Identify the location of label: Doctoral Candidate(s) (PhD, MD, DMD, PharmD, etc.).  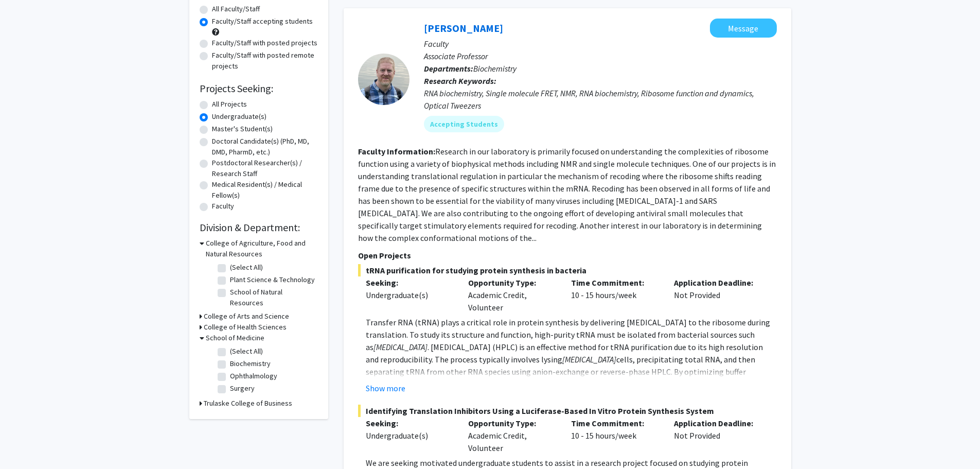
(265, 147).